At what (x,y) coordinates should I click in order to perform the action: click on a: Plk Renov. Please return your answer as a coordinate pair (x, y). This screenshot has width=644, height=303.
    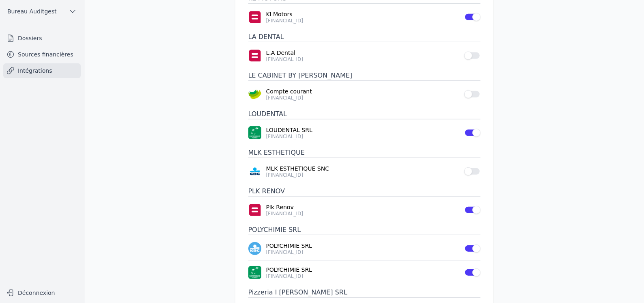
    Looking at the image, I should click on (363, 207).